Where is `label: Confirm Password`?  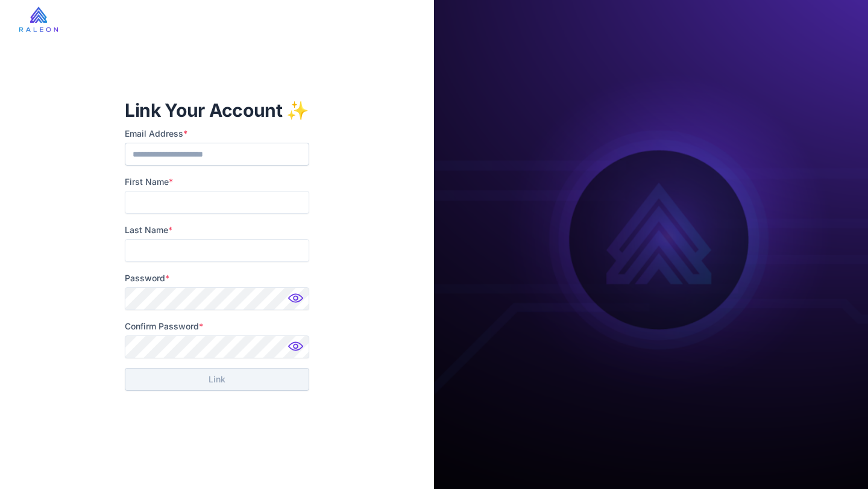
label: Confirm Password is located at coordinates (217, 326).